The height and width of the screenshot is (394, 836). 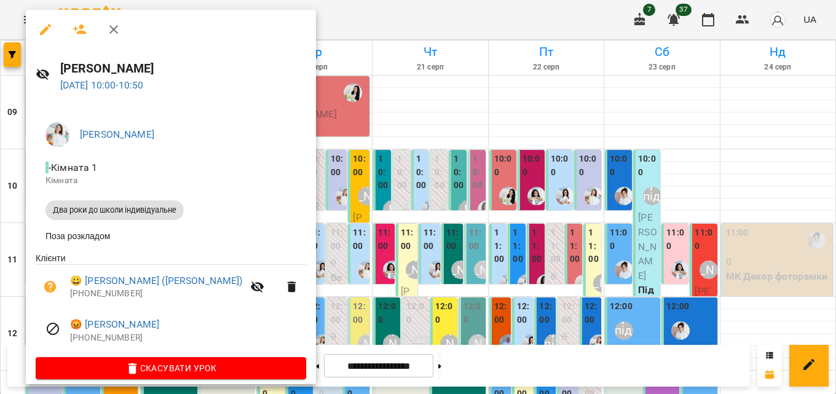 I want to click on span: - Кімната 1, so click(x=73, y=167).